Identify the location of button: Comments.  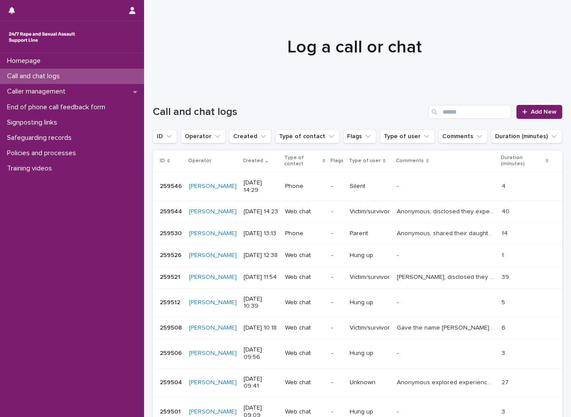
(463, 136).